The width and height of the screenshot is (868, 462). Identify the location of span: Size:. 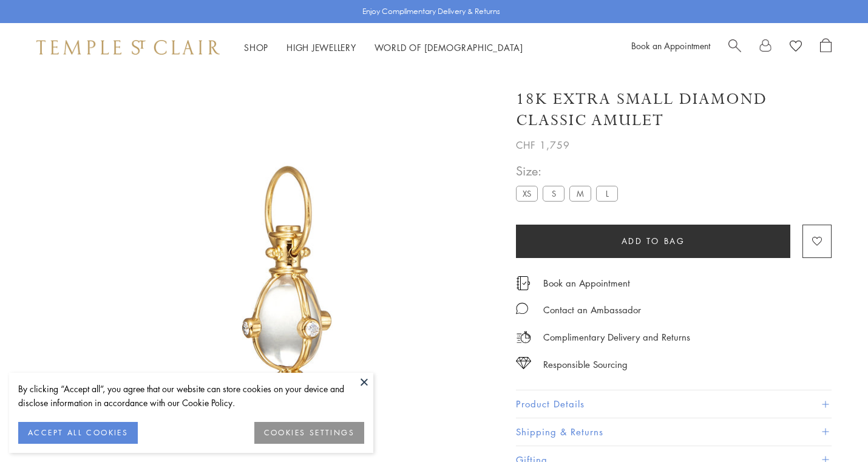
(569, 171).